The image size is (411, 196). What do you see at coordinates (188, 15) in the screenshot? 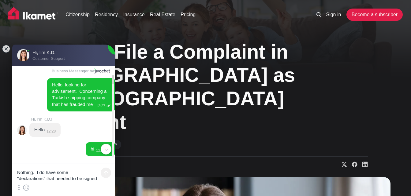
I see `a: Pricing` at bounding box center [188, 15].